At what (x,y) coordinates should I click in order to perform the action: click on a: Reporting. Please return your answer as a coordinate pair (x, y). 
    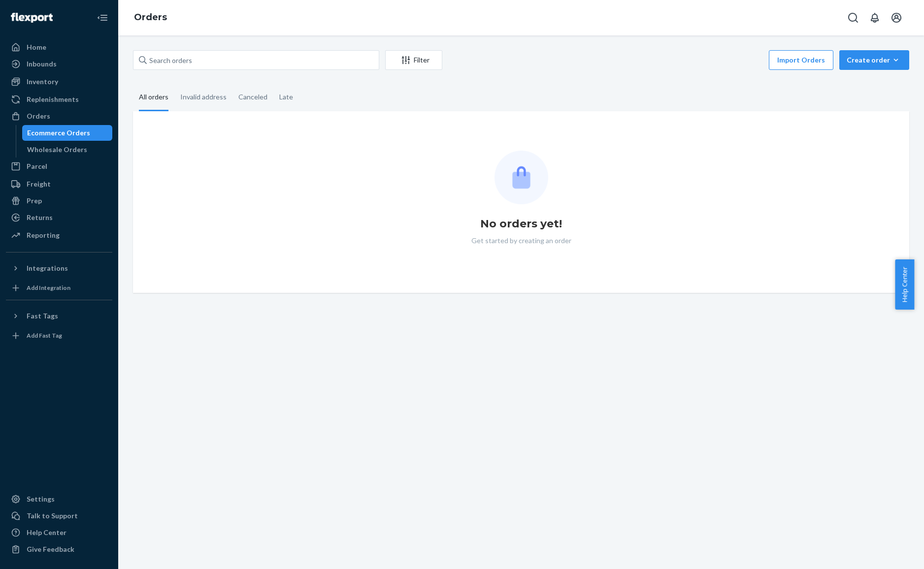
    Looking at the image, I should click on (59, 235).